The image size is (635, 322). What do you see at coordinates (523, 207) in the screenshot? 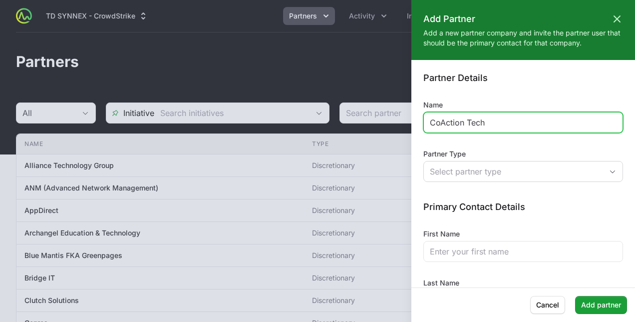
I see `h3: Primary Contact Details` at bounding box center [523, 207].